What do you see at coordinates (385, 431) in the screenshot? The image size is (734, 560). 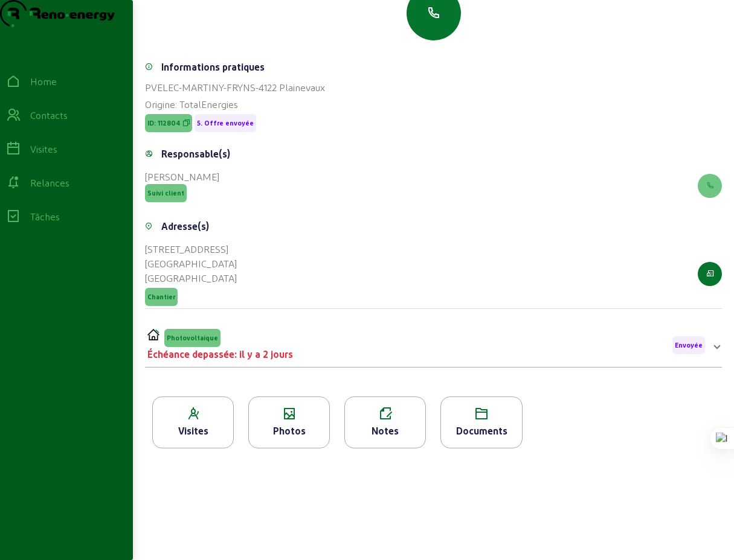 I see `div: Notes` at bounding box center [385, 431].